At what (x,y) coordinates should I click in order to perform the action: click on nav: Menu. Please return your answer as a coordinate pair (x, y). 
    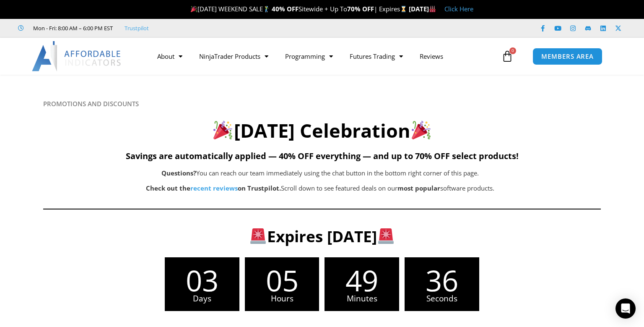
    Looking at the image, I should click on (324, 56).